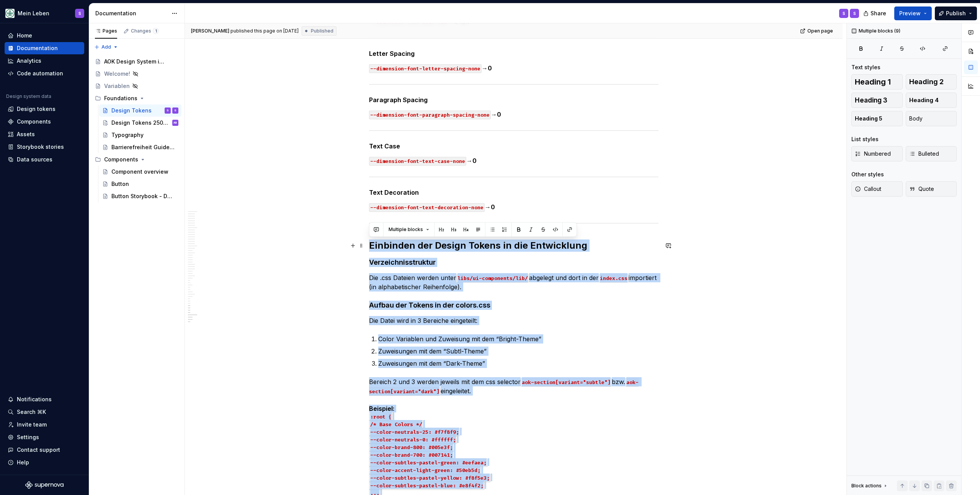 The height and width of the screenshot is (495, 980). What do you see at coordinates (145, 31) in the screenshot?
I see `div: Changes` at bounding box center [145, 31].